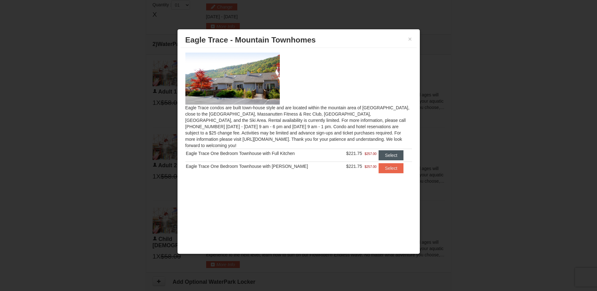 This screenshot has width=597, height=291. What do you see at coordinates (232, 78) in the screenshot?
I see `img: 19218983-1-9b289e55.jpg` at bounding box center [232, 78].